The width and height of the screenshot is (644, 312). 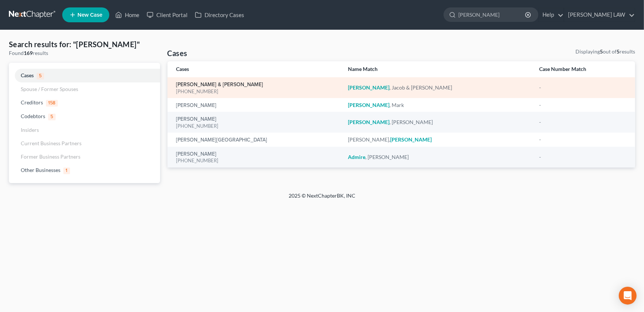 What do you see at coordinates (84, 103) in the screenshot?
I see `a: Creditors158` at bounding box center [84, 103].